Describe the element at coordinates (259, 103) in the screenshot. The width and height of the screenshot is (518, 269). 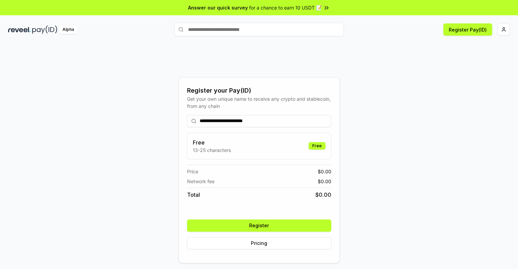
I see `div: Get your own unique name to receive any crypto and stablecoin, from any chain` at that location.